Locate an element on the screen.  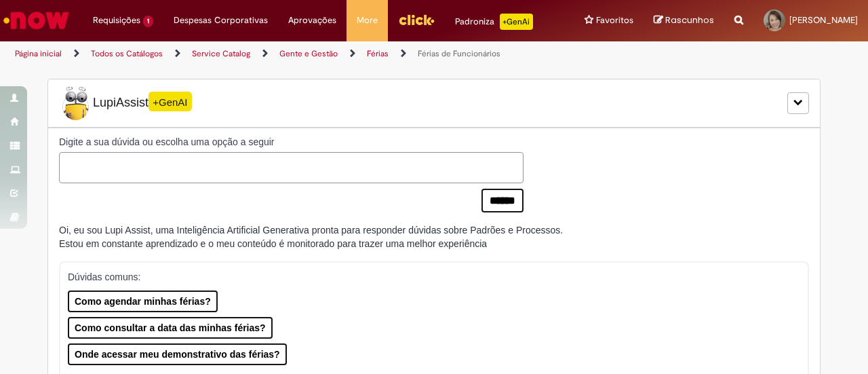
a: Férias is located at coordinates (377, 54).